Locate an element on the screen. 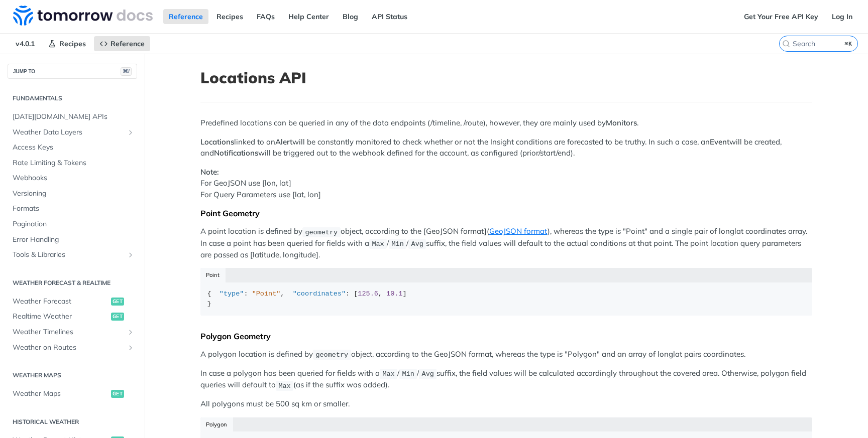 Image resolution: width=868 pixels, height=438 pixels. a: Webhooks is located at coordinates (72, 178).